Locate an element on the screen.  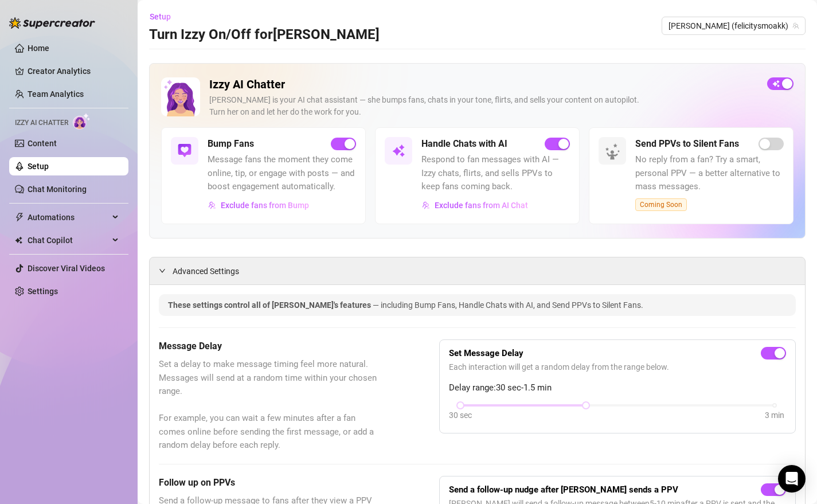
a: Content is located at coordinates (42, 144).